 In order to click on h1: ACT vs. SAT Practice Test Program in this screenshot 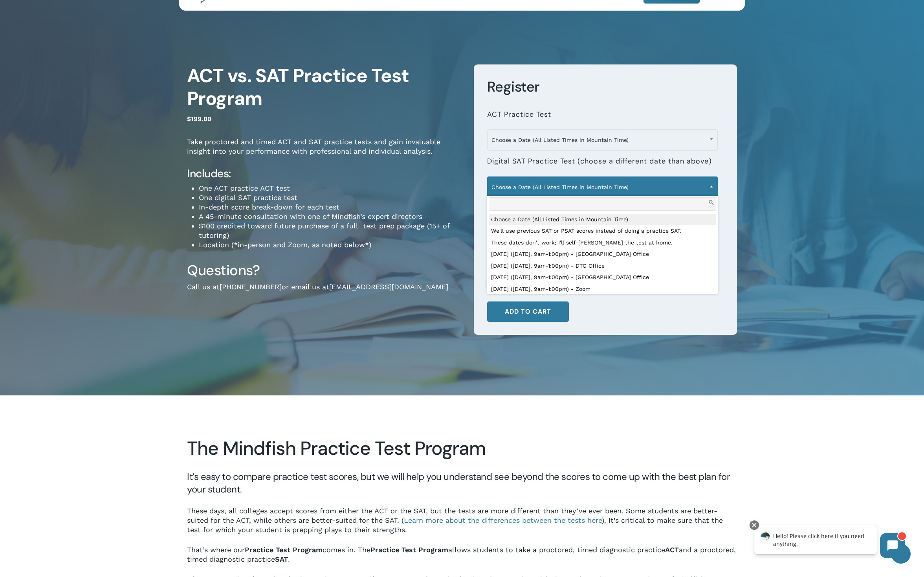, I will do `click(324, 87)`.